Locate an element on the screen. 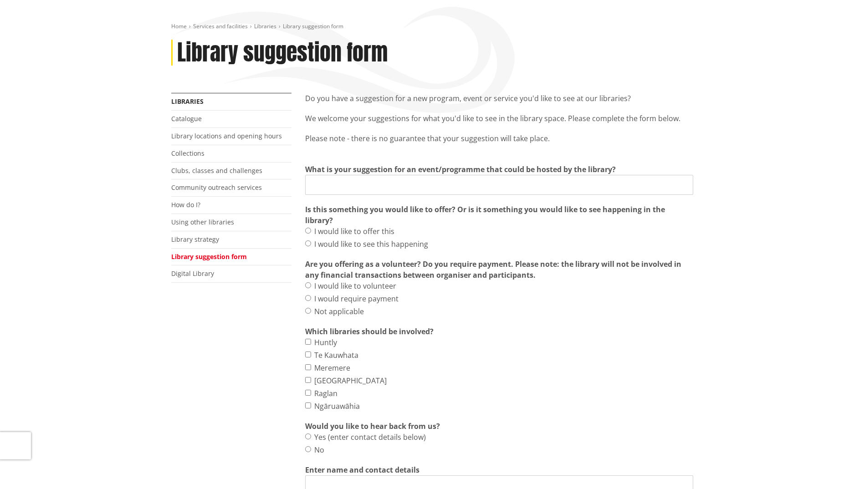 Image resolution: width=864 pixels, height=489 pixels. label: Raglan is located at coordinates (326, 393).